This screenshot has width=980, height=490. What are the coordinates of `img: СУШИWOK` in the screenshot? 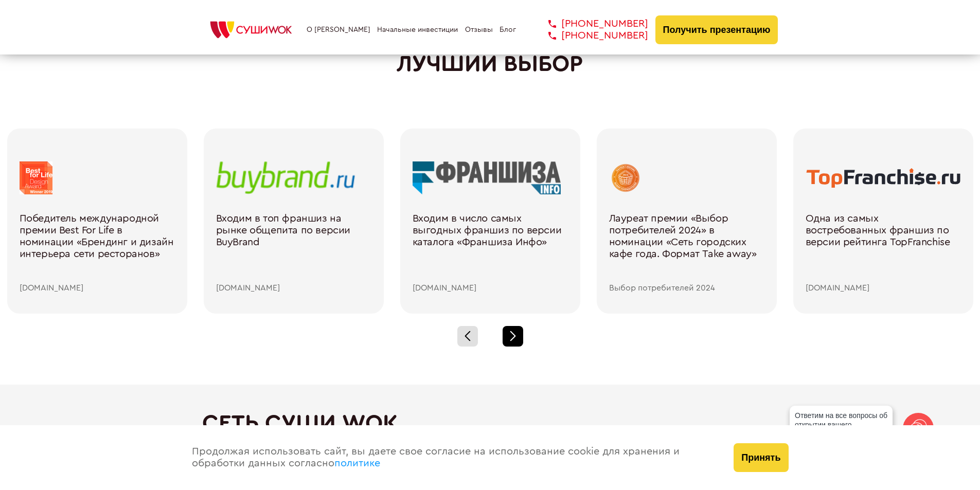 It's located at (251, 30).